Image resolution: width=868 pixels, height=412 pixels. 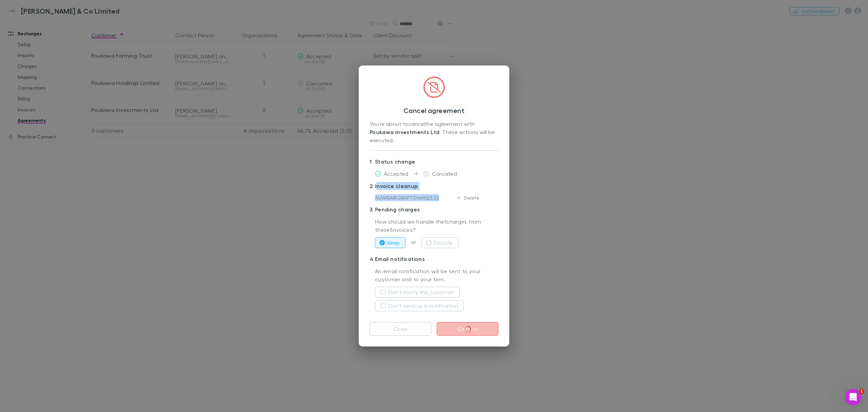 I want to click on p: Status change, so click(x=434, y=161).